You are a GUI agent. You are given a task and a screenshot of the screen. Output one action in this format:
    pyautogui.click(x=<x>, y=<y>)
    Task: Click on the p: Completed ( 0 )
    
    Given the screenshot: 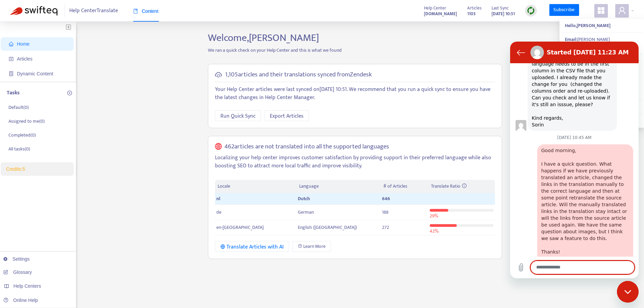 What is the action you would take?
    pyautogui.click(x=22, y=135)
    